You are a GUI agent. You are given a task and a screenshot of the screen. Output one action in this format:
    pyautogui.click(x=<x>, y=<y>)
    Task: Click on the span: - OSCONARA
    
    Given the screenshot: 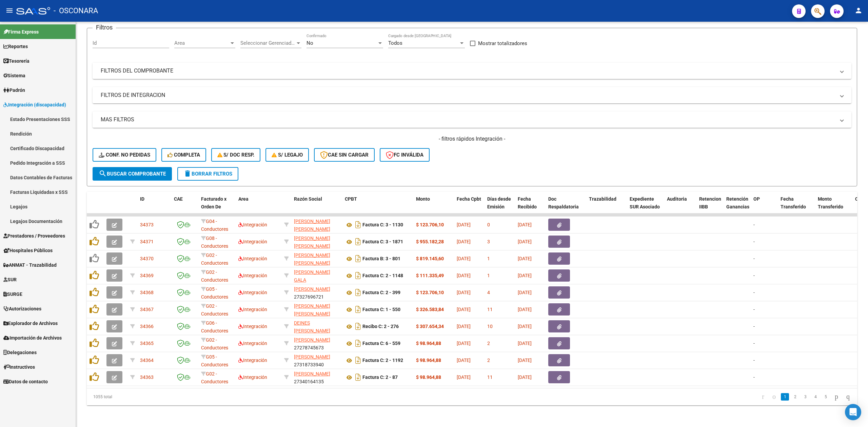 What is the action you would take?
    pyautogui.click(x=75, y=11)
    